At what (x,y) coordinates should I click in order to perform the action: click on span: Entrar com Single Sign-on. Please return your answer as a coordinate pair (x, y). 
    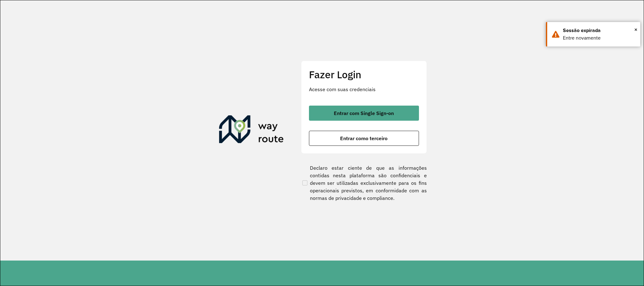
    Looking at the image, I should click on (364, 113).